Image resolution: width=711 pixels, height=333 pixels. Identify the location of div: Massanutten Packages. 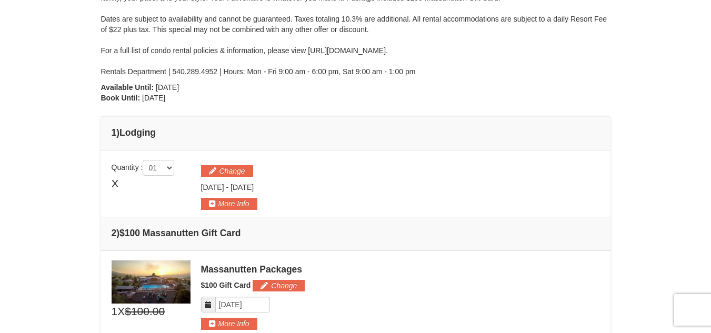
(401, 270).